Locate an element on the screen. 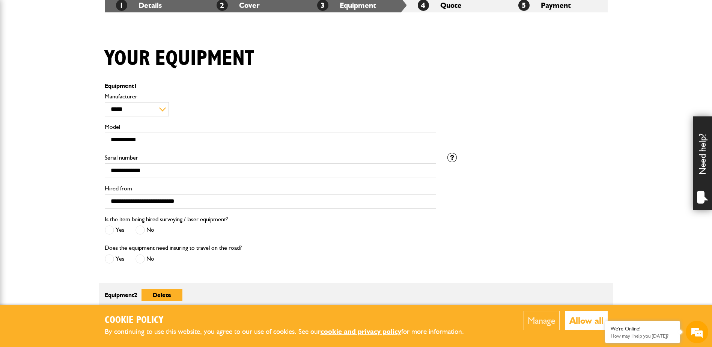  div: Need help? is located at coordinates (702, 163).